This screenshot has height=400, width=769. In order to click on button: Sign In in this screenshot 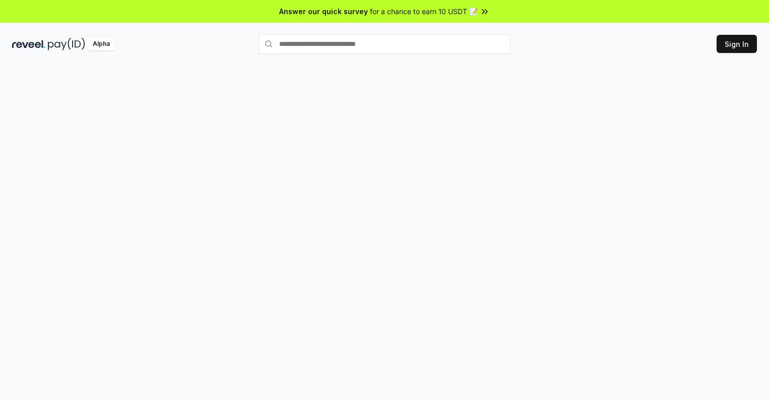, I will do `click(737, 44)`.